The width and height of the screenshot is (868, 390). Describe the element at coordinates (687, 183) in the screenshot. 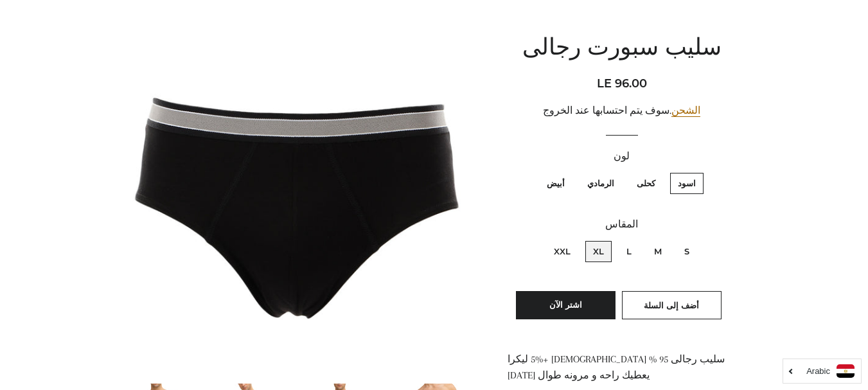

I see `label: اسود` at that location.